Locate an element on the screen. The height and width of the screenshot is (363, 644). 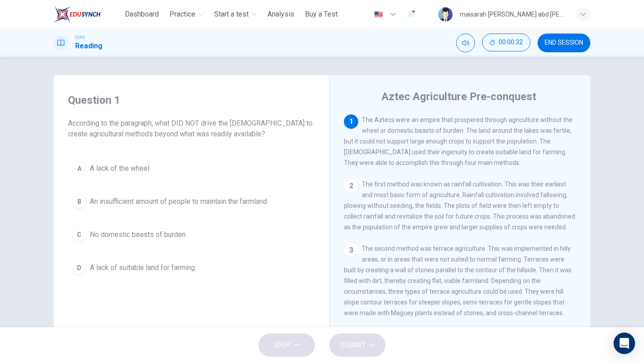
button: Analysis is located at coordinates (281, 14).